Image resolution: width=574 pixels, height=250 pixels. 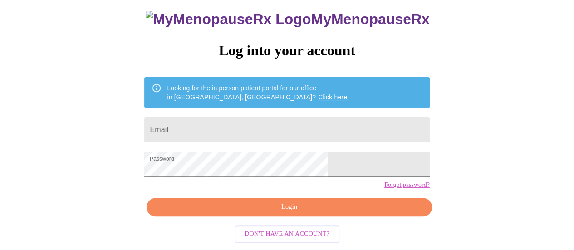 What do you see at coordinates (289, 207) in the screenshot?
I see `span: Login` at bounding box center [289, 207].